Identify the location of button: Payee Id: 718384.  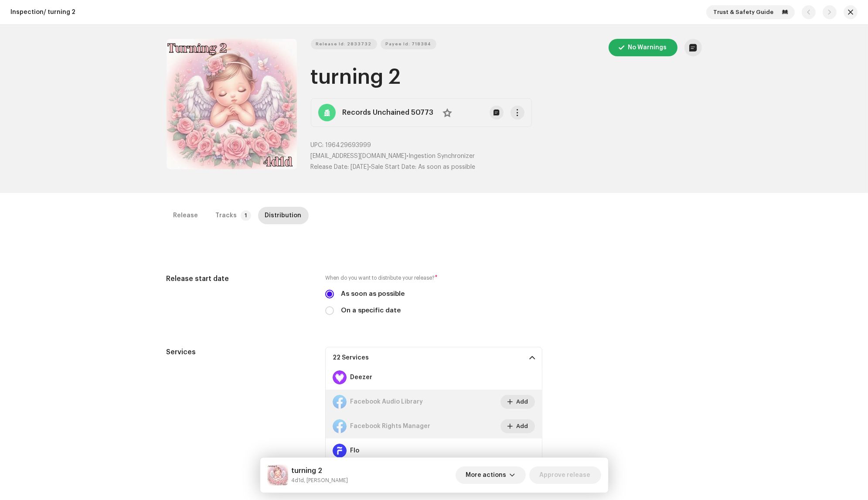
(409, 44).